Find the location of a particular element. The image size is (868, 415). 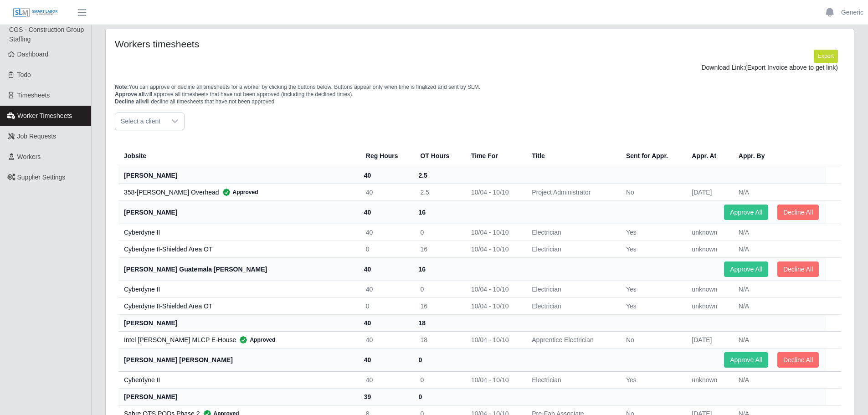

td: 2.5 is located at coordinates (438, 192).